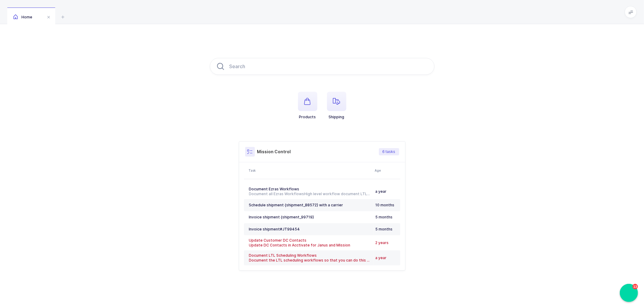  Describe the element at coordinates (389, 152) in the screenshot. I see `span: 6 tasks` at that location.